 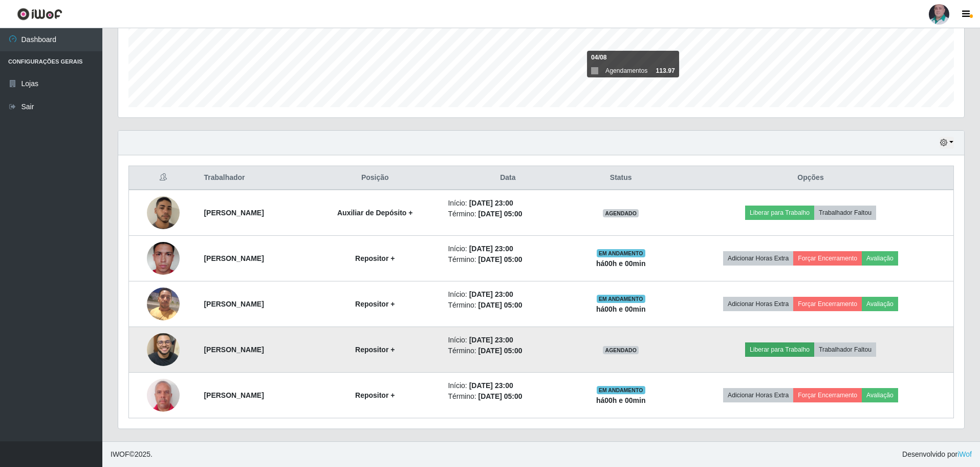 What do you see at coordinates (621, 178) in the screenshot?
I see `th: Status` at bounding box center [621, 178].